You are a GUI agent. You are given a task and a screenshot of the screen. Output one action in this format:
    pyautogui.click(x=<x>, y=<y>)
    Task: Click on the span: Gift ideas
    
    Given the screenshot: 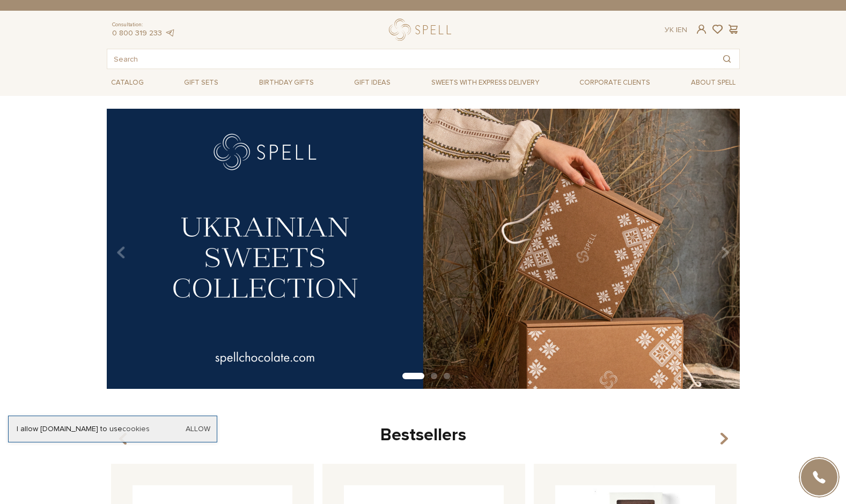 What is the action you would take?
    pyautogui.click(x=373, y=82)
    